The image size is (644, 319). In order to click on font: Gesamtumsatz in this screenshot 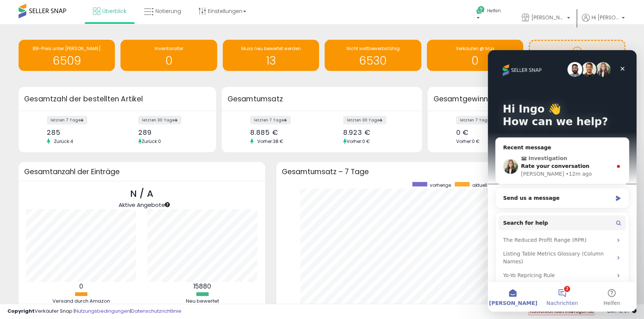, I will do `click(255, 99)`.